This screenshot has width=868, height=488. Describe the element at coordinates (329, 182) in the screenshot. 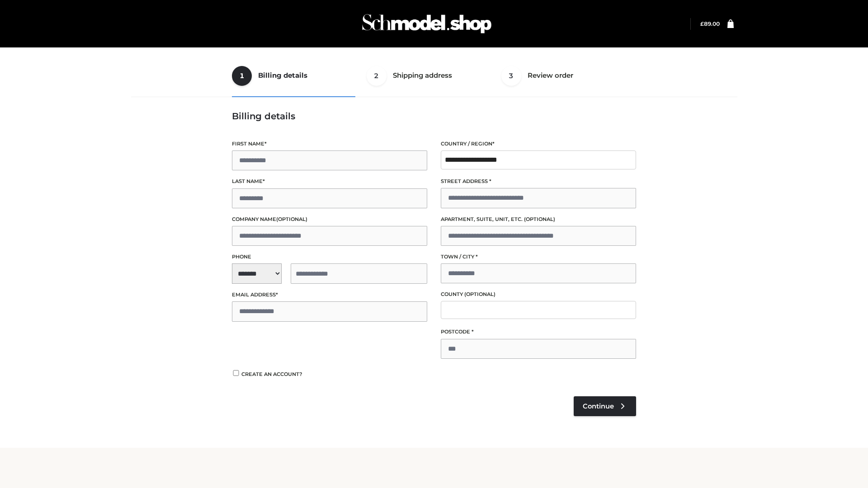

I see `label: Last name` at that location.